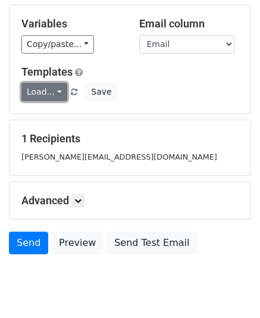 This screenshot has height=318, width=260. Describe the element at coordinates (47, 71) in the screenshot. I see `a: Templates` at that location.